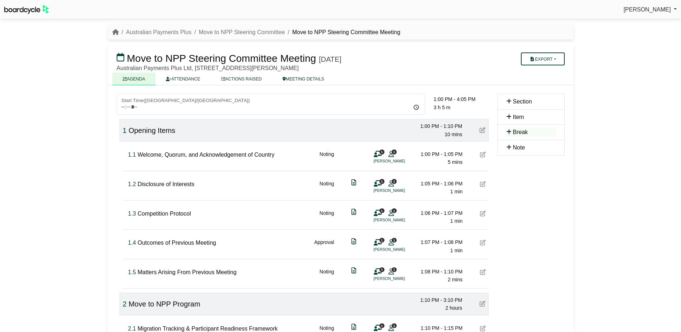  I want to click on a: MEETING DETAILS, so click(303, 79).